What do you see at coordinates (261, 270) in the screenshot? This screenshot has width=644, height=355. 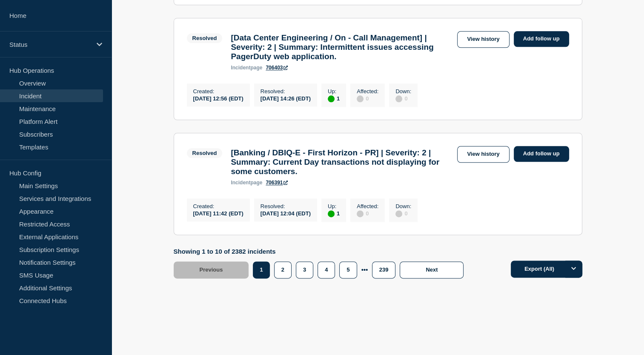 I see `button: 1` at bounding box center [261, 270].